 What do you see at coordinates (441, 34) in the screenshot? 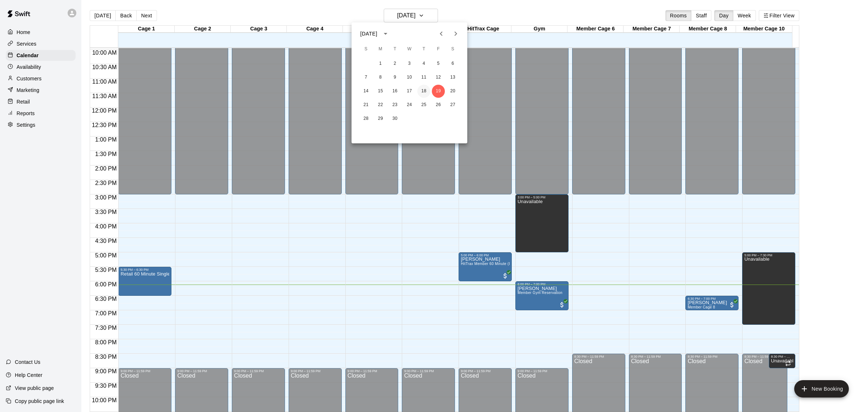
I see `button: Previous month` at bounding box center [441, 34].